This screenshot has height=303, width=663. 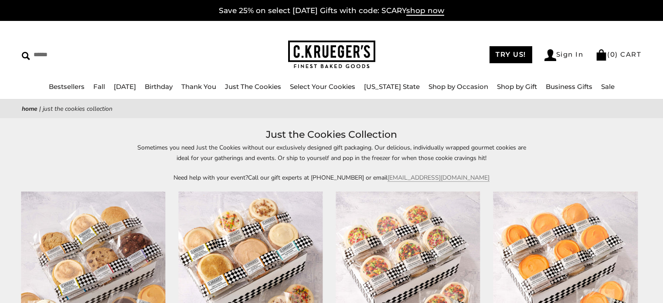 What do you see at coordinates (331, 109) in the screenshot?
I see `nav: breadcrumbs` at bounding box center [331, 109].